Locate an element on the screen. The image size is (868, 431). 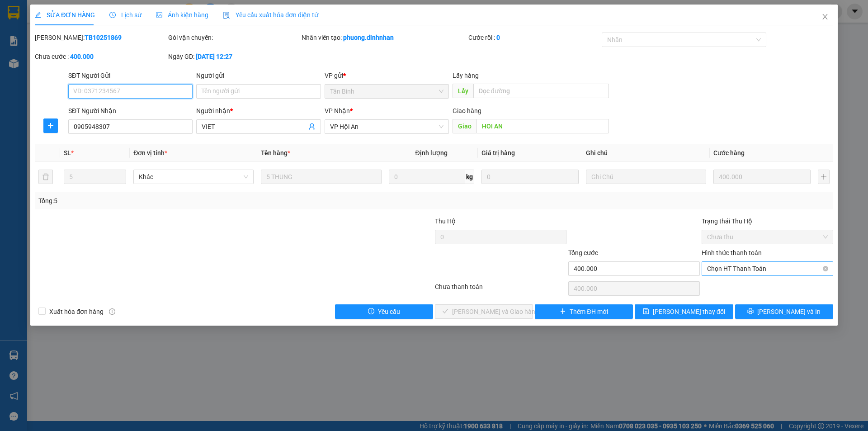
span: Xuất hóa đơn hàng is located at coordinates (76, 311).